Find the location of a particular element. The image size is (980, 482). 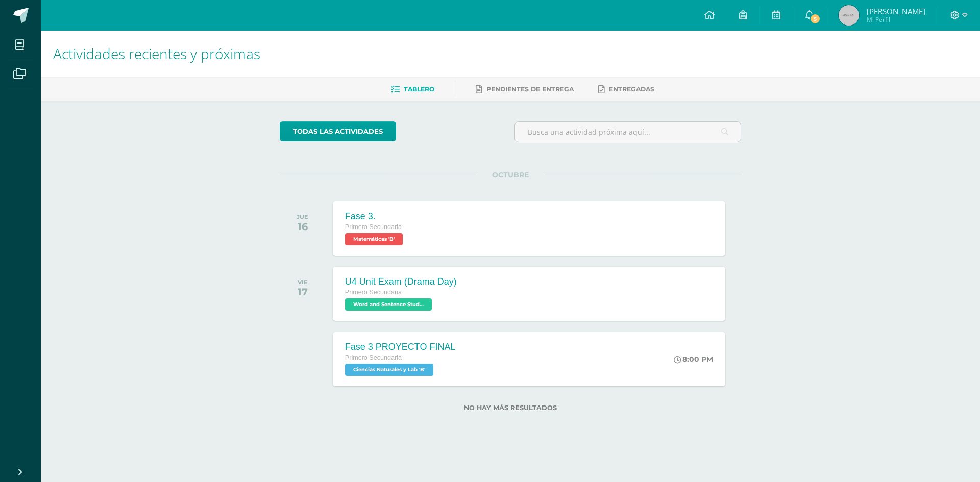

a: Entregadas is located at coordinates (626, 89).